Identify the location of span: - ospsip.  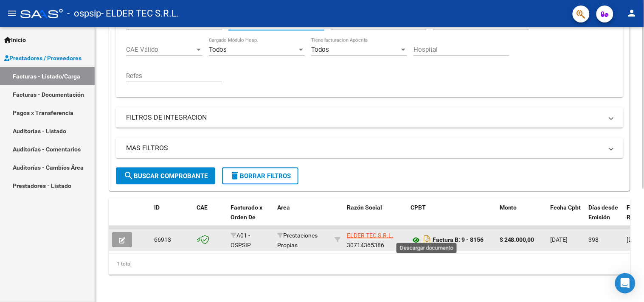
(84, 14).